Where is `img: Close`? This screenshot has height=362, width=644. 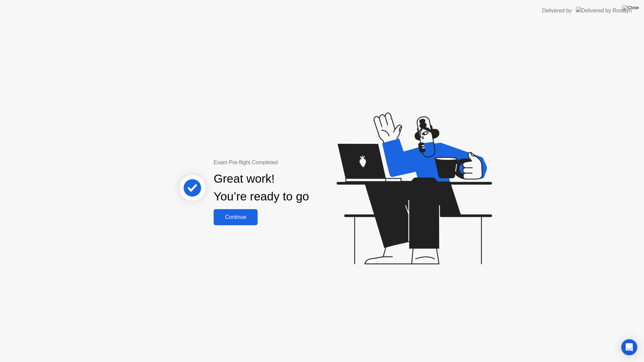
img: Close is located at coordinates (631, 8).